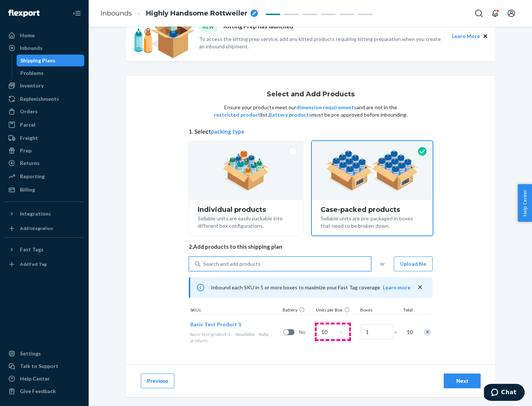 This screenshot has width=532, height=406. Describe the element at coordinates (413, 264) in the screenshot. I see `button: Upload file` at that location.